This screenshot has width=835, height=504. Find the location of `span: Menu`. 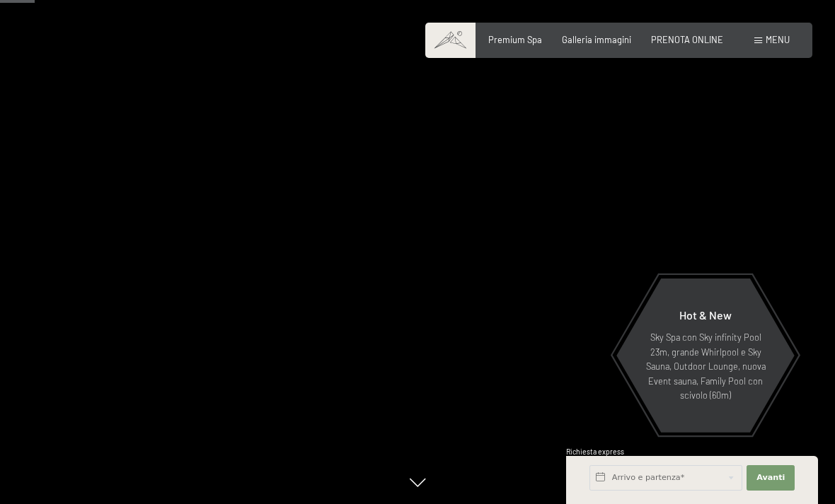

span: Menu is located at coordinates (778, 40).